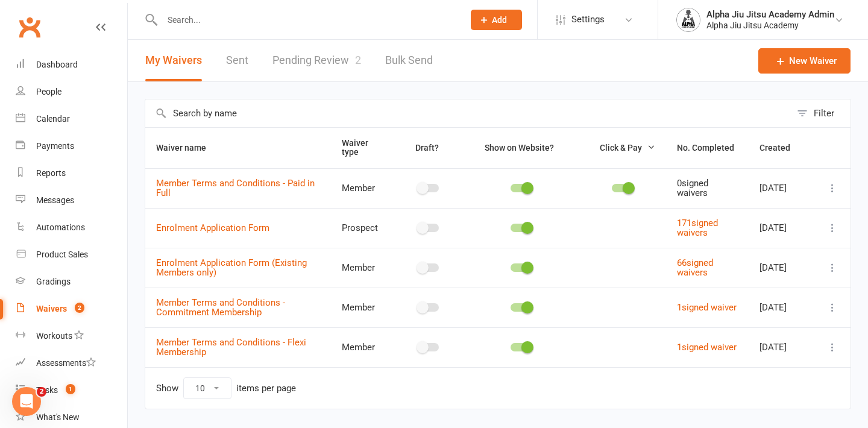 The image size is (868, 428). I want to click on div: Reports, so click(50, 173).